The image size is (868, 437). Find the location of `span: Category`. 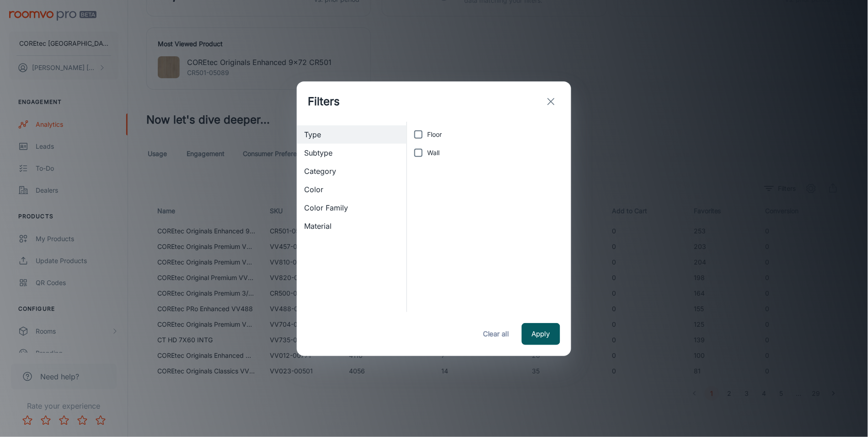

span: Category is located at coordinates (352, 171).